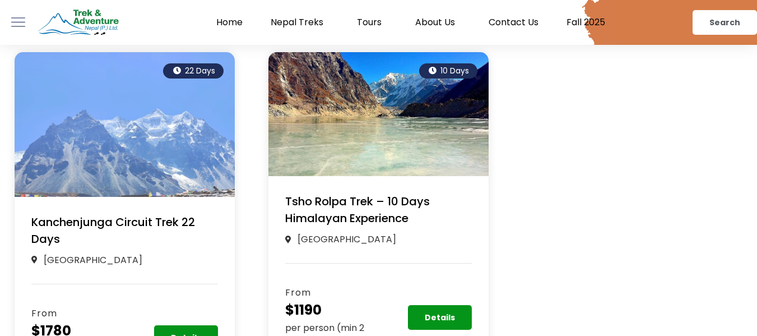 This screenshot has width=757, height=336. I want to click on span: 22 Days, so click(200, 71).